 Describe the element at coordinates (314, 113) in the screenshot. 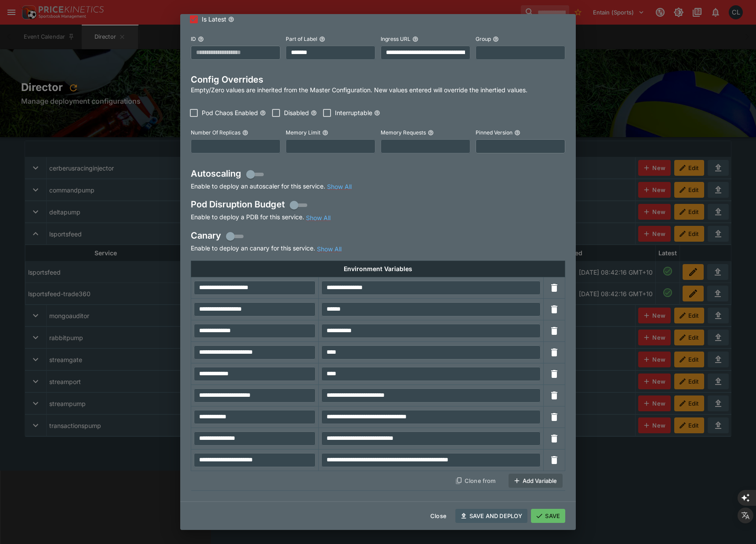

I see `button: Disabled` at that location.